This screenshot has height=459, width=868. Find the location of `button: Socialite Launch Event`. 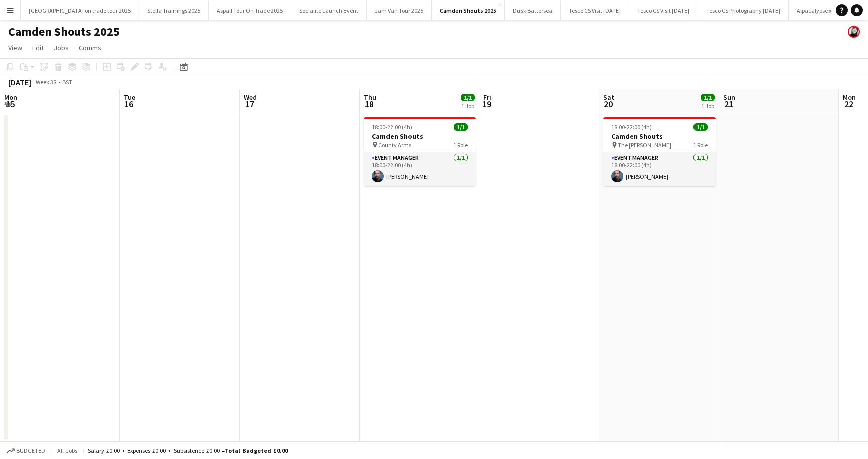

button: Socialite Launch Event is located at coordinates (329, 10).